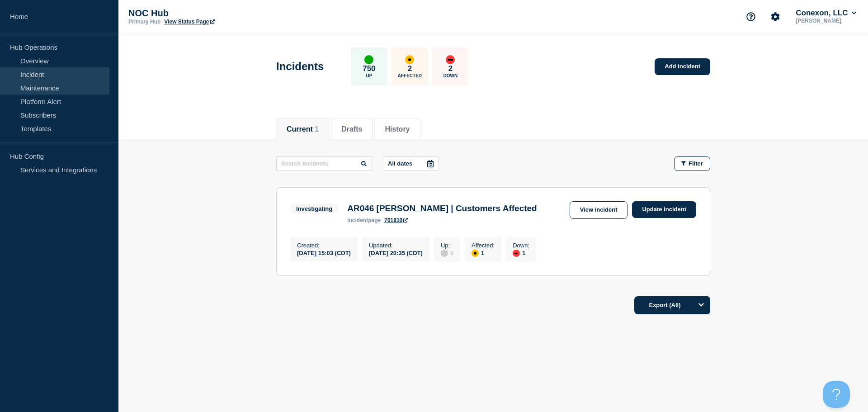 This screenshot has height=412, width=868. I want to click on p: Created :, so click(324, 245).